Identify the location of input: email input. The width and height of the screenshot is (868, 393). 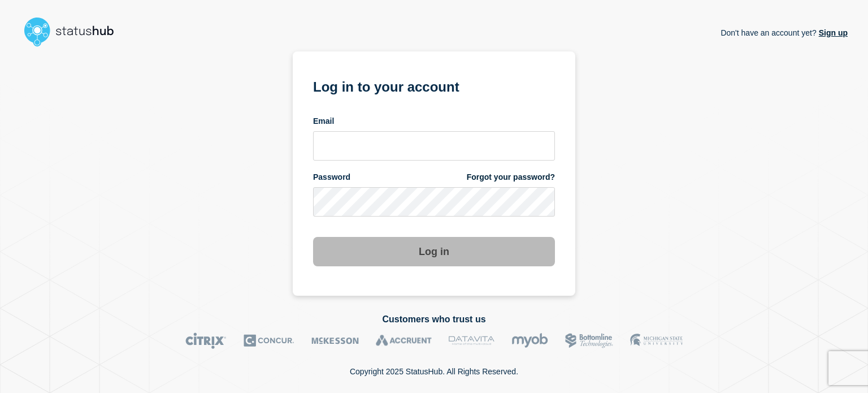
(434, 146).